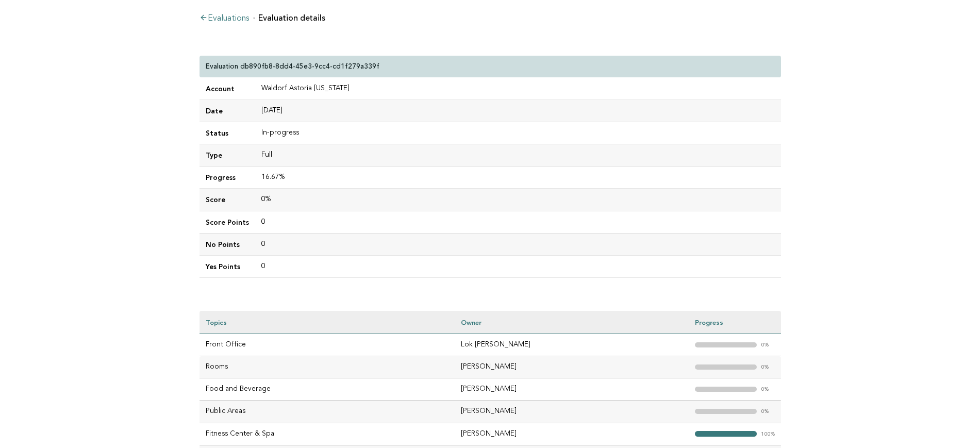 This screenshot has width=980, height=448. What do you see at coordinates (518, 177) in the screenshot?
I see `td: 16.67%` at bounding box center [518, 177].